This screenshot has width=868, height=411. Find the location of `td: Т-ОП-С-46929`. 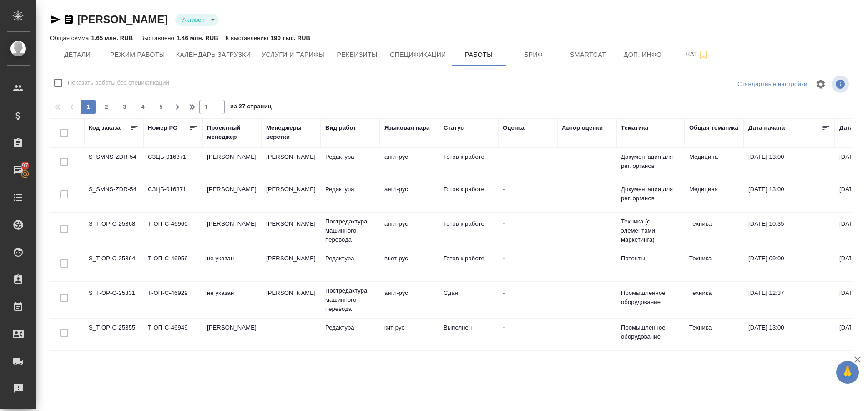

td: Т-ОП-С-46929 is located at coordinates (173, 300).